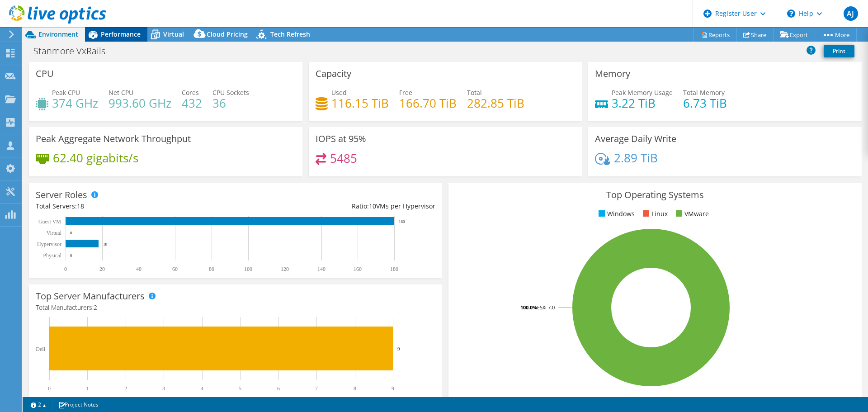 This screenshot has height=412, width=868. What do you see at coordinates (45, 73) in the screenshot?
I see `h3: CPU` at bounding box center [45, 73].